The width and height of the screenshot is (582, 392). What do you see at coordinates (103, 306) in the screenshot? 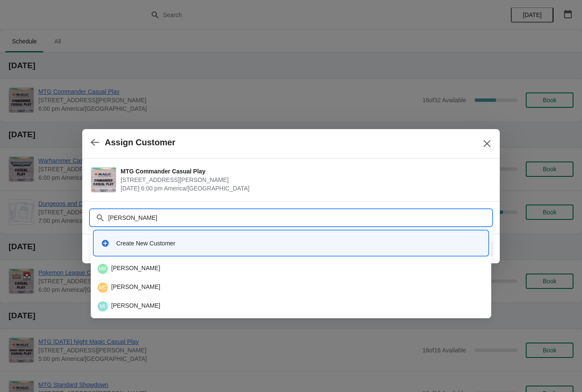
I see `span: Matthew Iida` at bounding box center [103, 306].